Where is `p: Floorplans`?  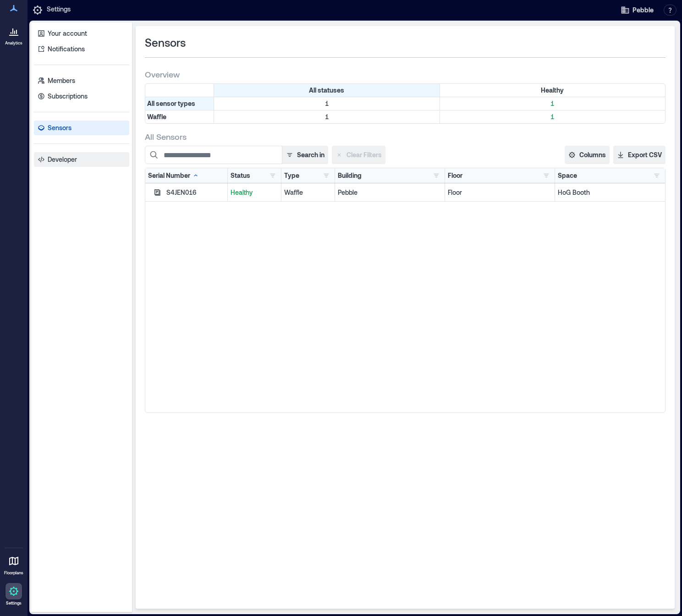
p: Floorplans is located at coordinates (14, 573).